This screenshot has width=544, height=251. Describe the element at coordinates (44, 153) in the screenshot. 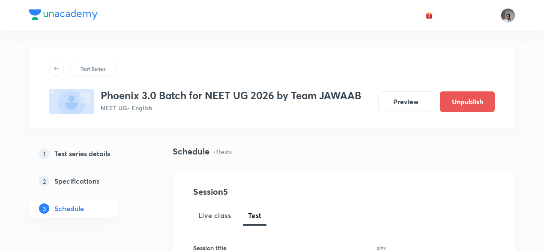

I see `p: 1` at that location.